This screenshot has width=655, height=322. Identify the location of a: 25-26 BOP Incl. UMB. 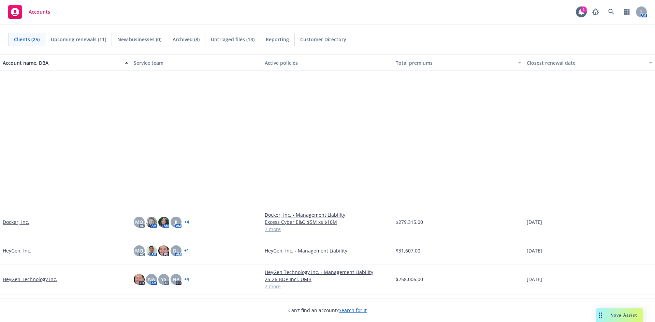
(327, 279).